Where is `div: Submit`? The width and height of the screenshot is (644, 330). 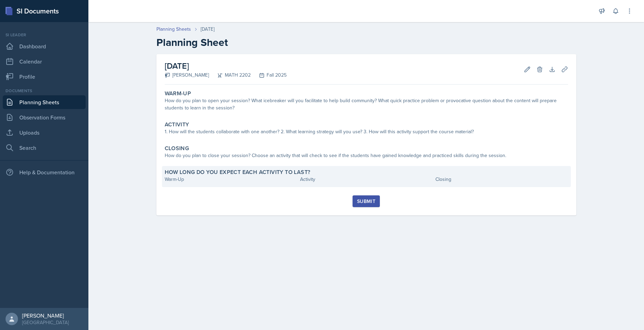
div: Submit is located at coordinates (366, 201).